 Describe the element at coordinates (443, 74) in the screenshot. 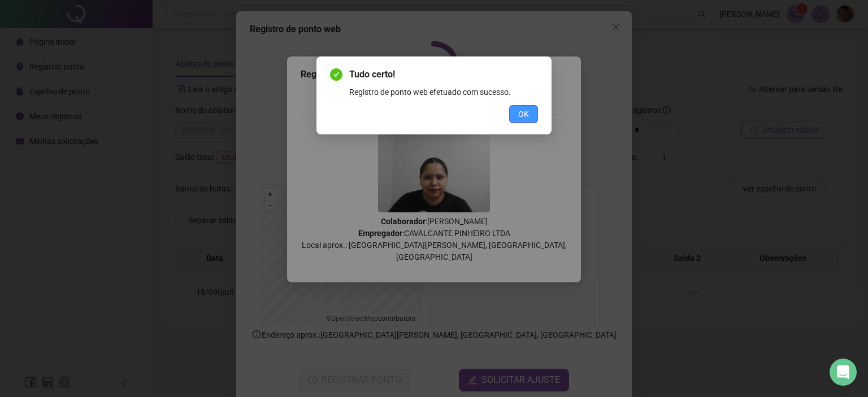

I see `span: Tudo certo!` at that location.